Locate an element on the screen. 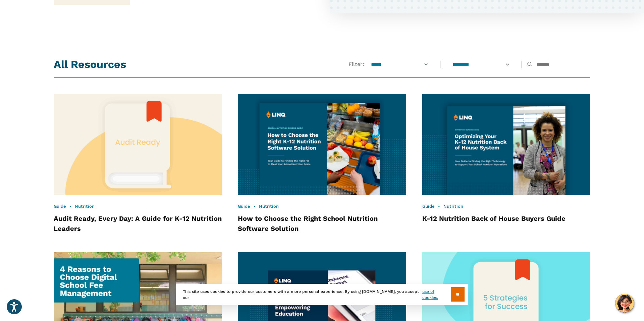 This screenshot has width=644, height=321. span: Filter: is located at coordinates (356, 64).